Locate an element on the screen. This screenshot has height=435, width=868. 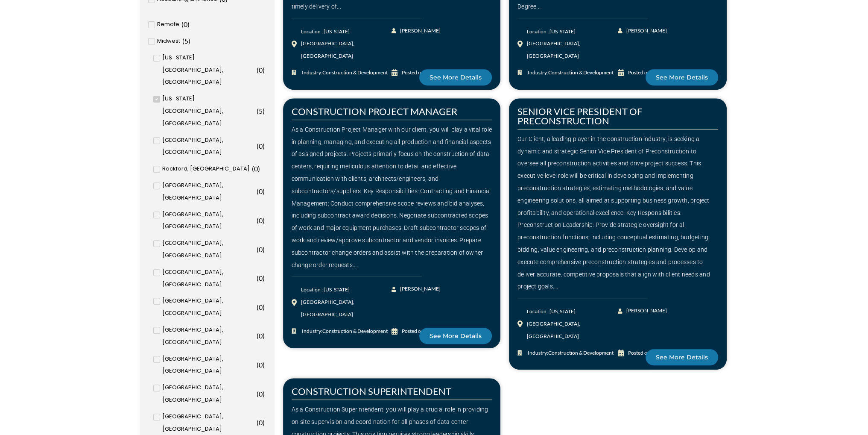
span: Remote is located at coordinates (168, 24).